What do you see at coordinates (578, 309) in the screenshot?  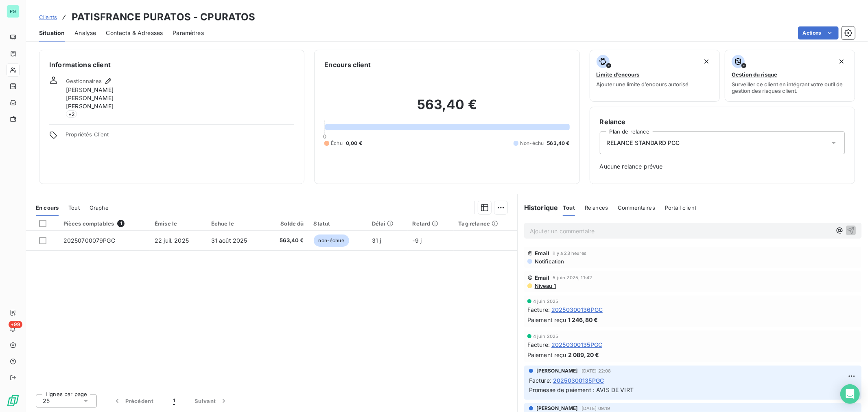 I see `span: 20250300136PGC` at bounding box center [578, 309].